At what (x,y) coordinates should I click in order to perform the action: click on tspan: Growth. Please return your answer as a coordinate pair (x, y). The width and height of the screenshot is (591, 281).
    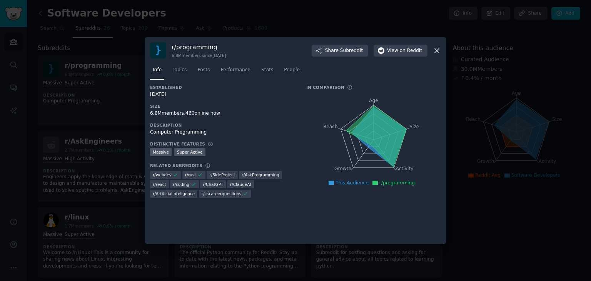
    Looking at the image, I should click on (343, 169).